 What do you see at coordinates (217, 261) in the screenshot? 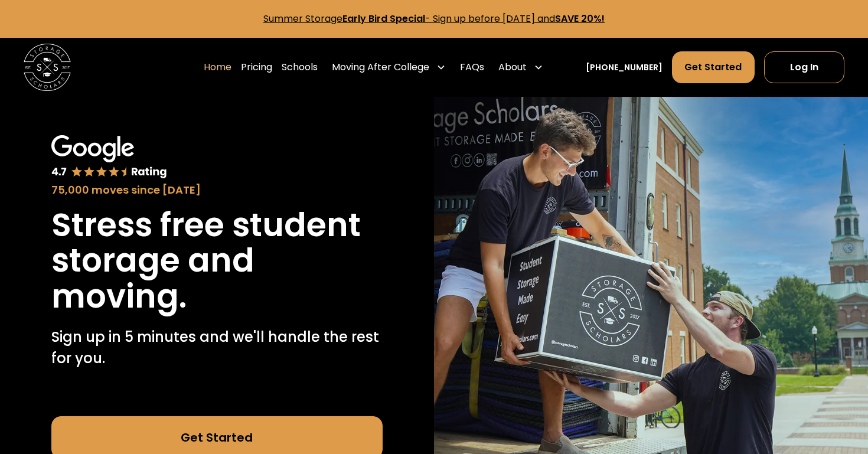
I see `h1: Stress free student storage and moving.` at bounding box center [217, 261].